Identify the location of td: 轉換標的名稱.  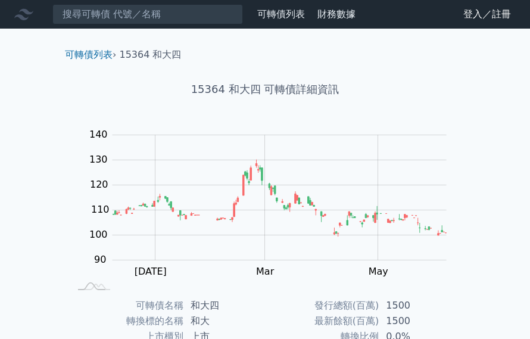
(126, 321).